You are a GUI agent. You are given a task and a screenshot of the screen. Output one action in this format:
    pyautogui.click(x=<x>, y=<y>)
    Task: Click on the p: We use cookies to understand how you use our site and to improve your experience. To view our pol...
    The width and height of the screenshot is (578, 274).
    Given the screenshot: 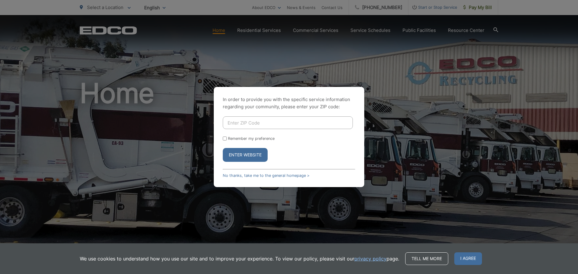 What is the action you would take?
    pyautogui.click(x=239, y=259)
    